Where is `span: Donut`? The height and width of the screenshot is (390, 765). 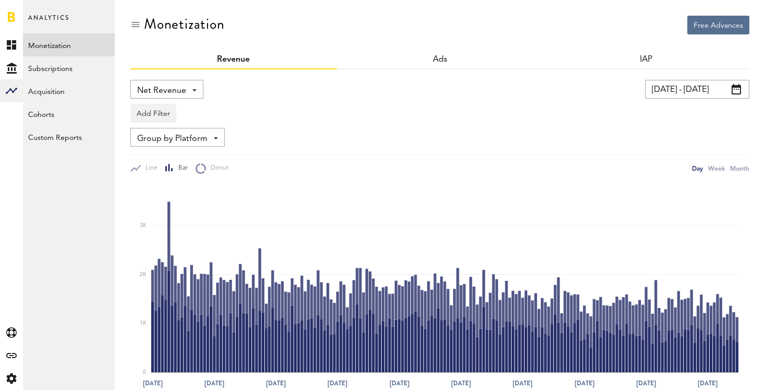
span: Donut is located at coordinates (217, 168).